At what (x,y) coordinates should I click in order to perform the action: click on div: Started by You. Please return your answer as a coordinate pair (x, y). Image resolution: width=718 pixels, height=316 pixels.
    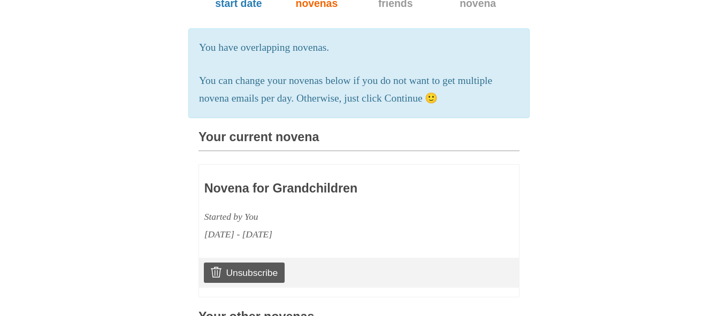
    Looking at the image, I should click on (328, 217).